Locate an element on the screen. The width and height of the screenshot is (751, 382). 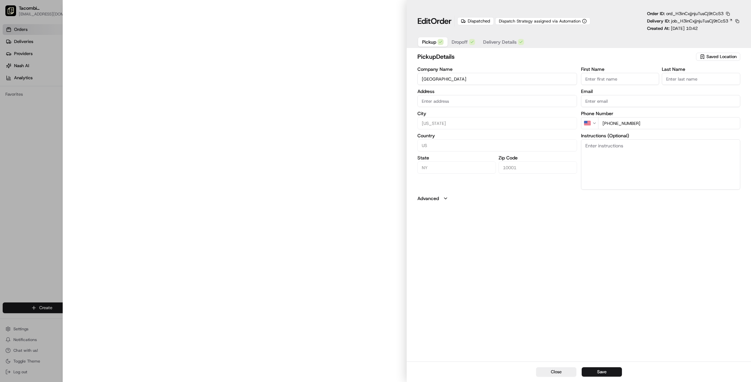
input: Enter state is located at coordinates (457, 167).